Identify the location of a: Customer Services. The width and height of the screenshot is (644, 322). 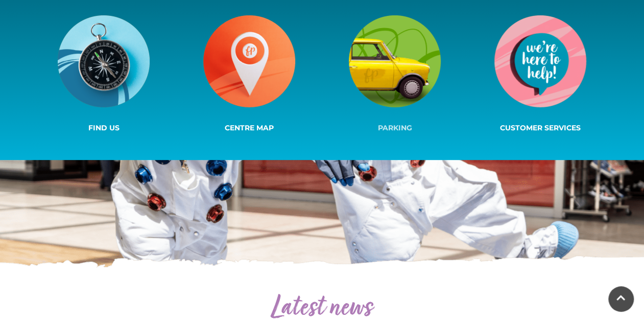
(540, 74).